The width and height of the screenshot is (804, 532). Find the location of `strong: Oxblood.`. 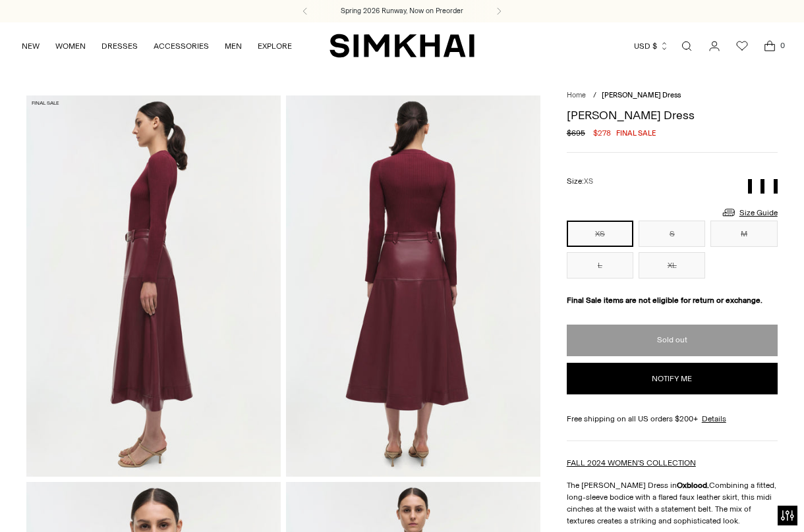

strong: Oxblood. is located at coordinates (693, 485).